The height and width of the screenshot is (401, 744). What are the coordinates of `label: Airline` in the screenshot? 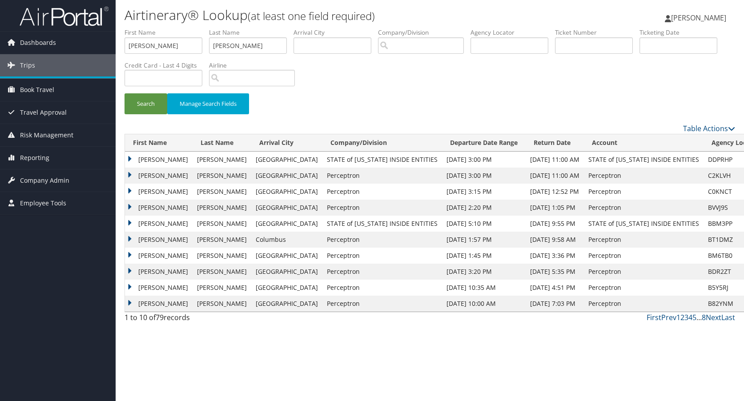 It's located at (255, 65).